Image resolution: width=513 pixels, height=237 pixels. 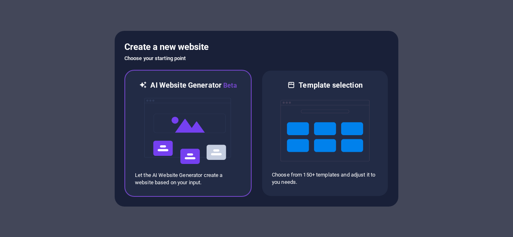 What do you see at coordinates (230, 85) in the screenshot?
I see `span: Beta` at bounding box center [230, 85].